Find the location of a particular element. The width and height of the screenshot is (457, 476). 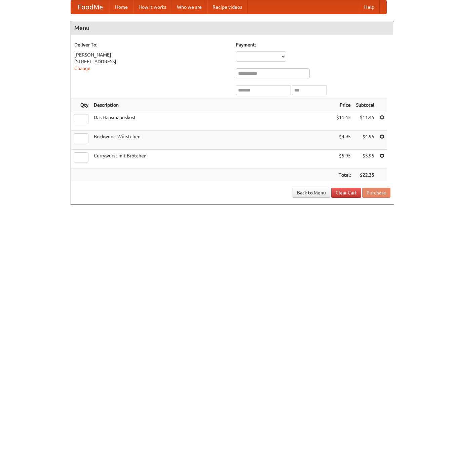

th: Description is located at coordinates (212, 105).